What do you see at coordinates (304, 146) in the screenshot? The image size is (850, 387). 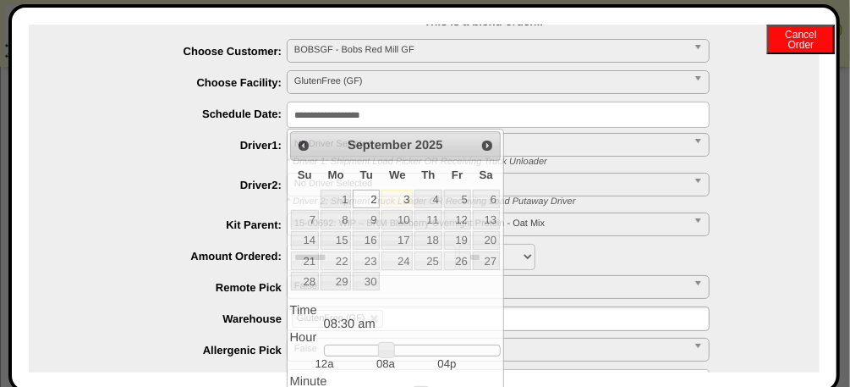 I see `span: Prev` at bounding box center [304, 146].